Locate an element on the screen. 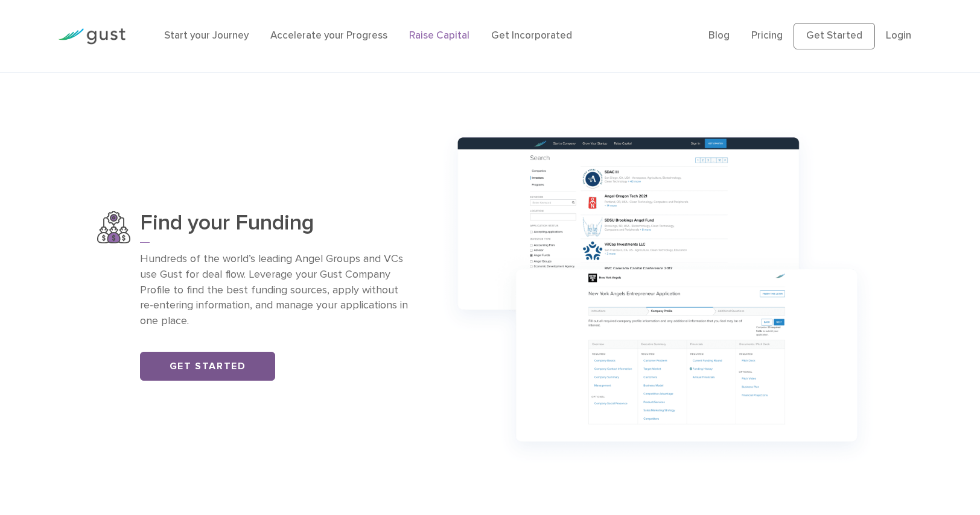 This screenshot has height=515, width=980. img: Group 1147 is located at coordinates (657, 295).